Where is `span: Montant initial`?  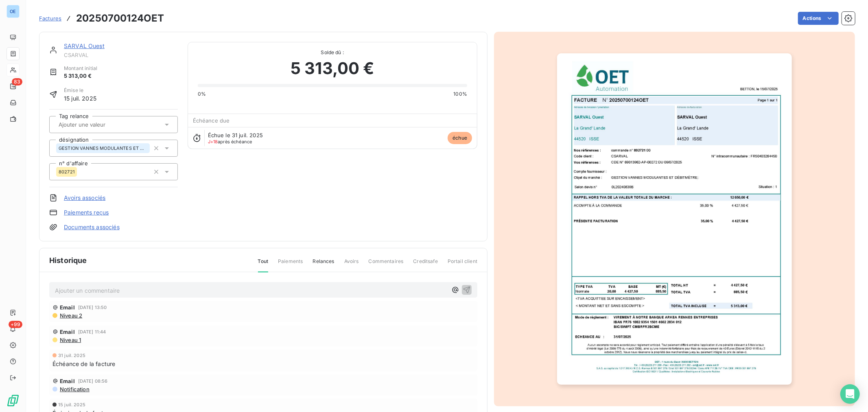
span: Montant initial is located at coordinates (81, 68).